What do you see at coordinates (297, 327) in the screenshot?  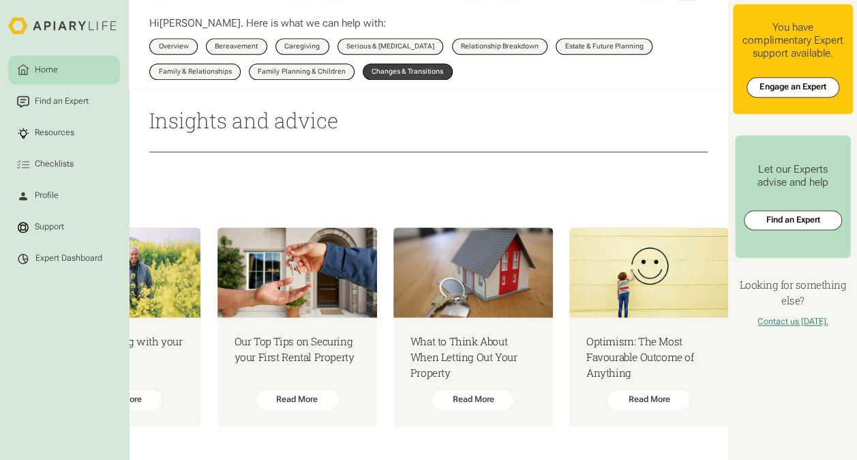 I see `a: Our Top Tips on Securing your First Rental PropertyRead More` at bounding box center [297, 327].